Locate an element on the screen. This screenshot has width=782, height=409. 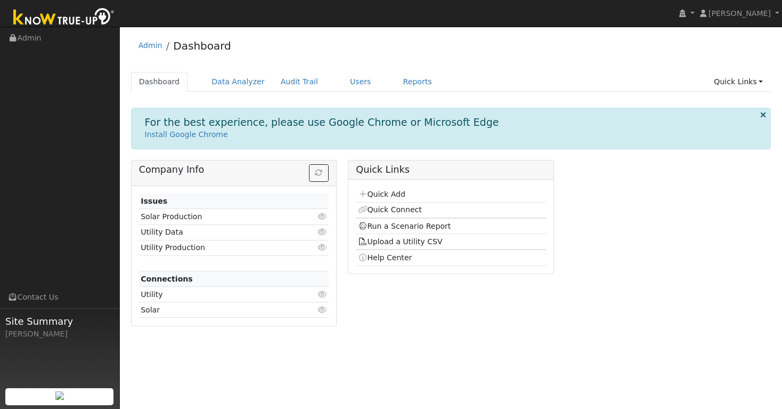
strong: Issues is located at coordinates (154, 201).